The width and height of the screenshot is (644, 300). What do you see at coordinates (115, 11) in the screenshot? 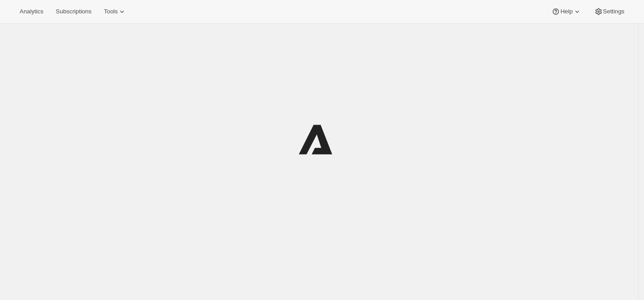
I see `button: Tools` at bounding box center [115, 11].